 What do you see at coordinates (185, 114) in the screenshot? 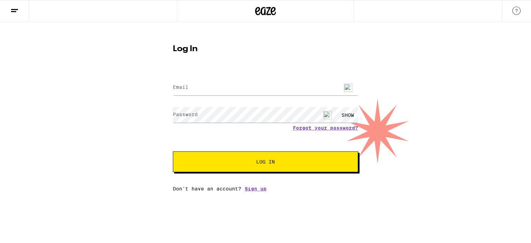
I see `label: Password` at bounding box center [185, 114].